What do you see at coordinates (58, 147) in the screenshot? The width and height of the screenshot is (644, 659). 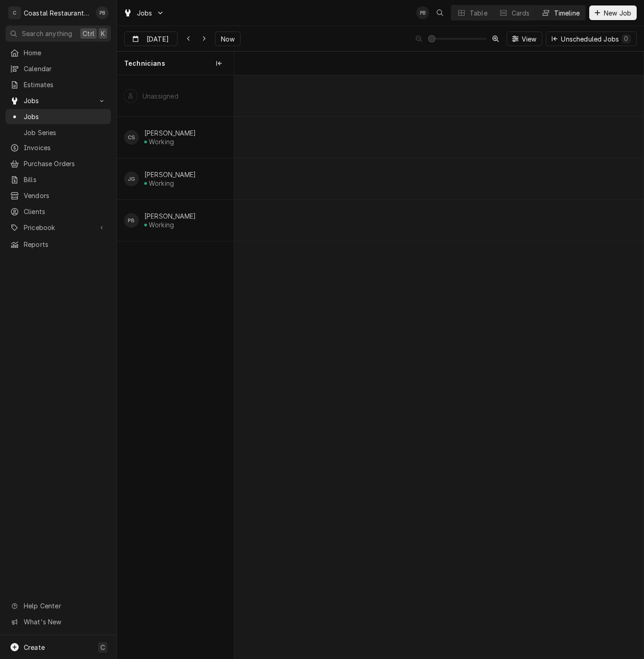 I see `a: Invoices` at bounding box center [58, 147].